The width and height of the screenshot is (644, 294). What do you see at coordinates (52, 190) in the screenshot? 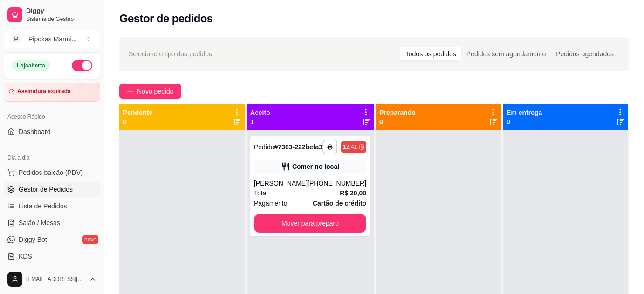
I see `a: Gestor de Pedidos` at bounding box center [52, 190].